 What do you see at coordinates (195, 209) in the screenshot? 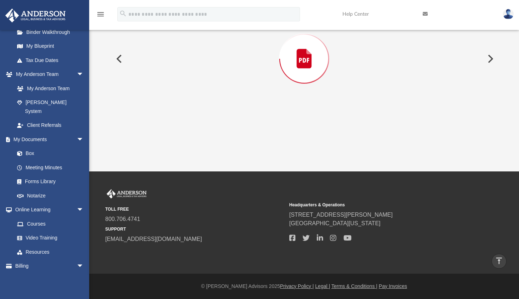
I see `small: TOLL FREE` at bounding box center [195, 209].